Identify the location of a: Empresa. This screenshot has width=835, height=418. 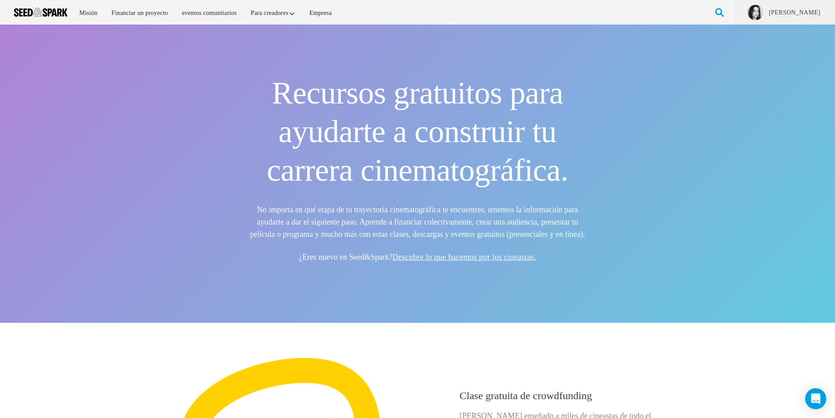
(321, 13).